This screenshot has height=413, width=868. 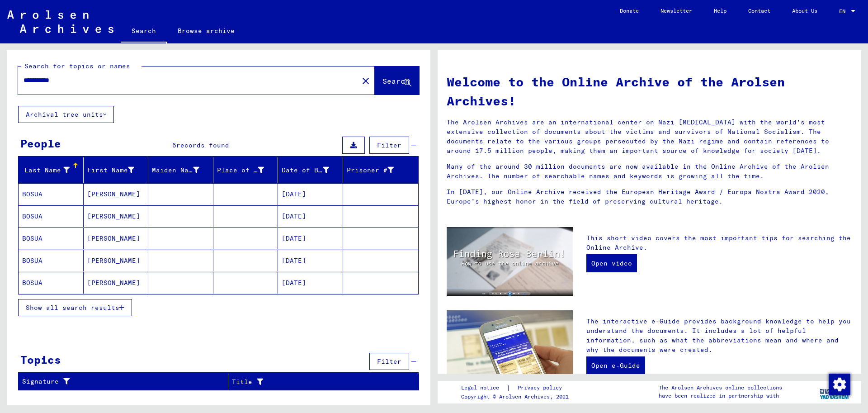 I want to click on mat-header-cell: Place of Birth, so click(x=246, y=170).